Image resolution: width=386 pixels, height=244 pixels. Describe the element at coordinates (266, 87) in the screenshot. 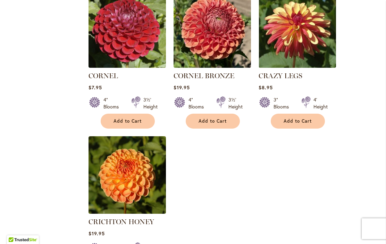

I see `span: $8.95` at that location.